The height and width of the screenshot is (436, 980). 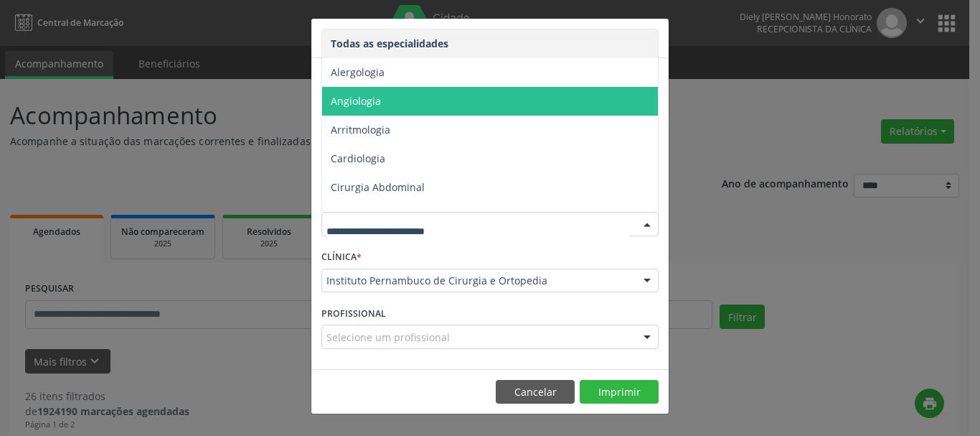 I want to click on span: Cardiologia, so click(x=358, y=158).